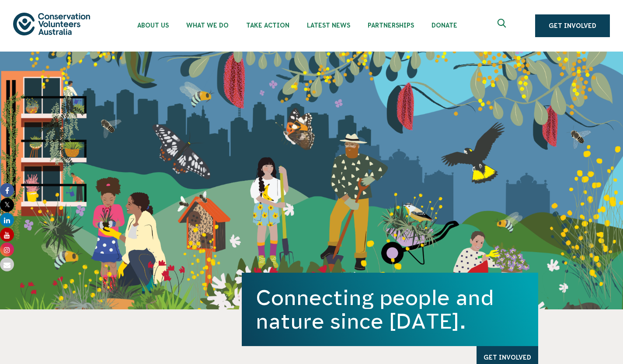  I want to click on span: Donate, so click(444, 25).